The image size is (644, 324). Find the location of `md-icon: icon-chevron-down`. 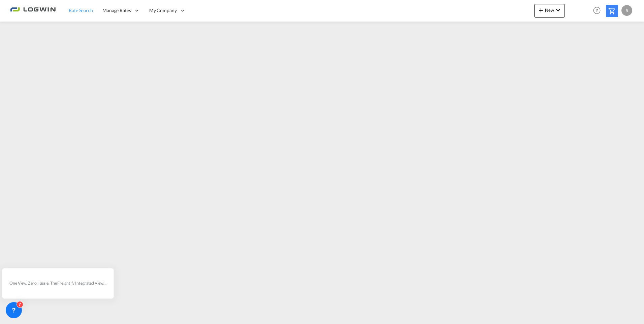

md-icon: icon-chevron-down is located at coordinates (558, 10).